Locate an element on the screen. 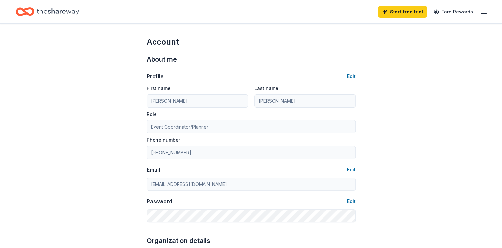 The image size is (502, 248). label: Role is located at coordinates (151, 114).